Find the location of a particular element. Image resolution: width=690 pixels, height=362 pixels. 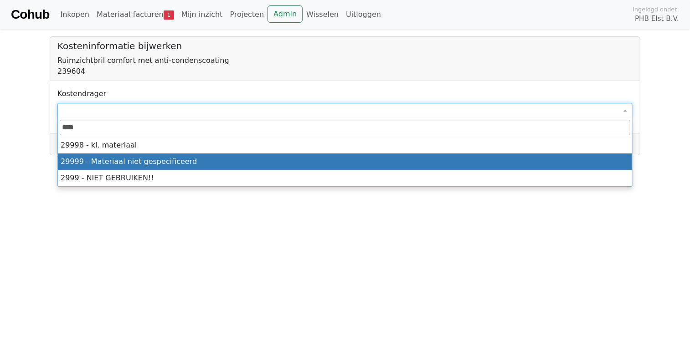

span: Ingelogd onder: is located at coordinates (656, 9).